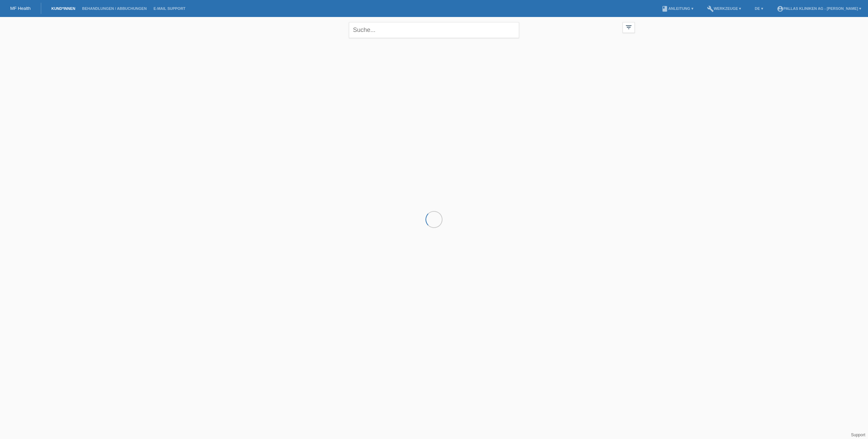 Image resolution: width=868 pixels, height=439 pixels. Describe the element at coordinates (858, 435) in the screenshot. I see `a: Support` at that location.